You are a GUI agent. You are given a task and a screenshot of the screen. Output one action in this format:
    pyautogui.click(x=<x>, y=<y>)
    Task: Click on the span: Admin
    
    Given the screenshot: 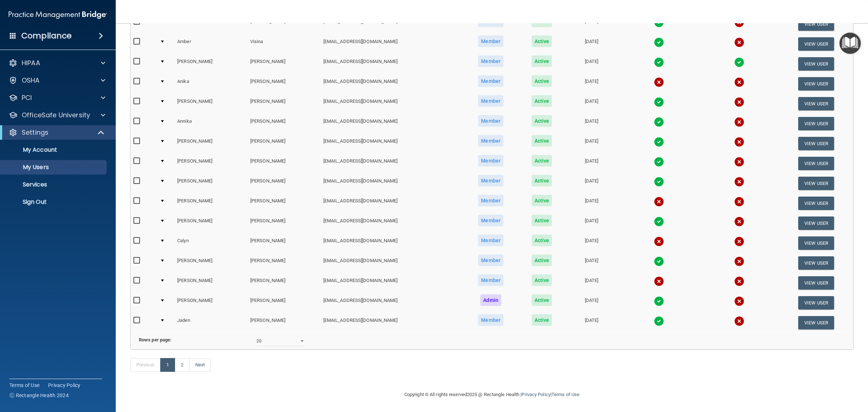 What is the action you would take?
    pyautogui.click(x=491, y=300)
    